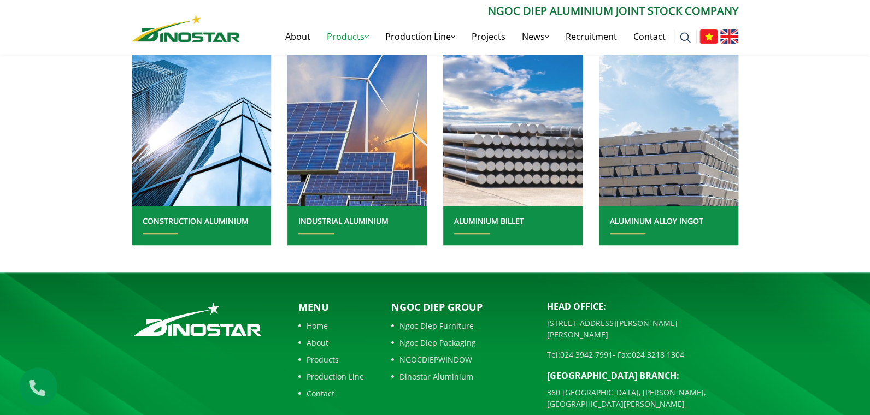 This screenshot has width=870, height=415. I want to click on a: Ngoc Diep Packaging, so click(461, 343).